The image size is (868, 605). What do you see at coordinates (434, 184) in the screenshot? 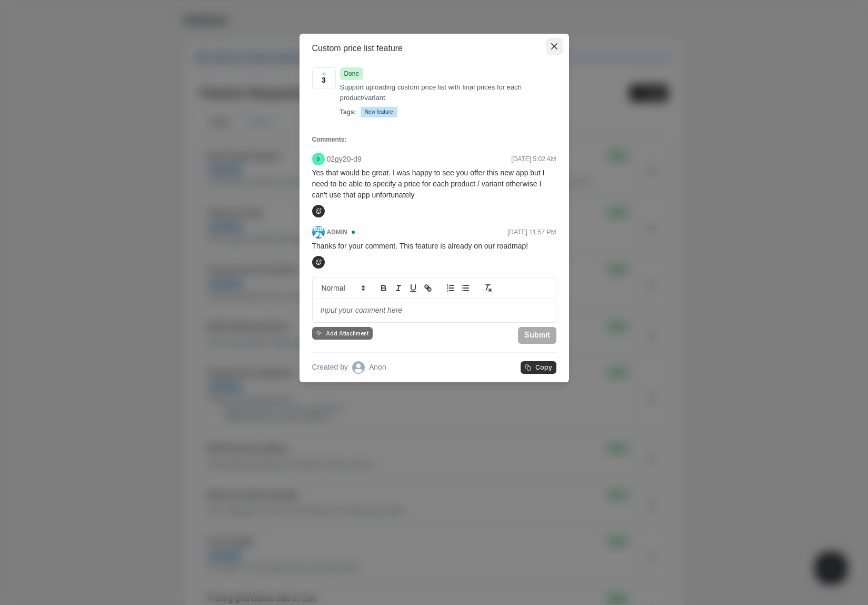
I see `p: Yes that would be great. I was happy to see you offer this new app but I need to be able to speci...` at bounding box center [434, 184].